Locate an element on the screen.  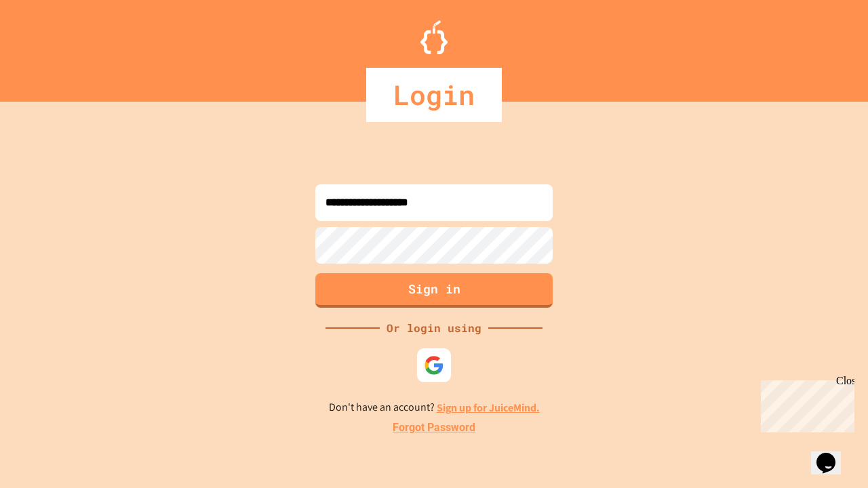
img: google-icon.svg is located at coordinates (434, 366).